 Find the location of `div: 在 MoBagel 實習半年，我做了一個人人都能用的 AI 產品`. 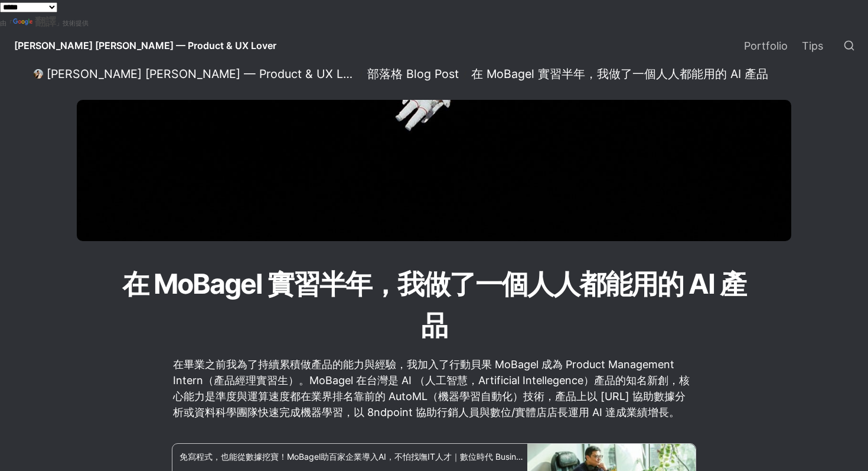

div: 在 MoBagel 實習半年，我做了一個人人都能用的 AI 產品 is located at coordinates (619, 74).